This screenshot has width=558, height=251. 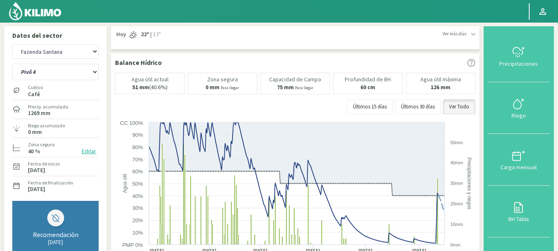 I want to click on text: CC 100%, so click(x=131, y=123).